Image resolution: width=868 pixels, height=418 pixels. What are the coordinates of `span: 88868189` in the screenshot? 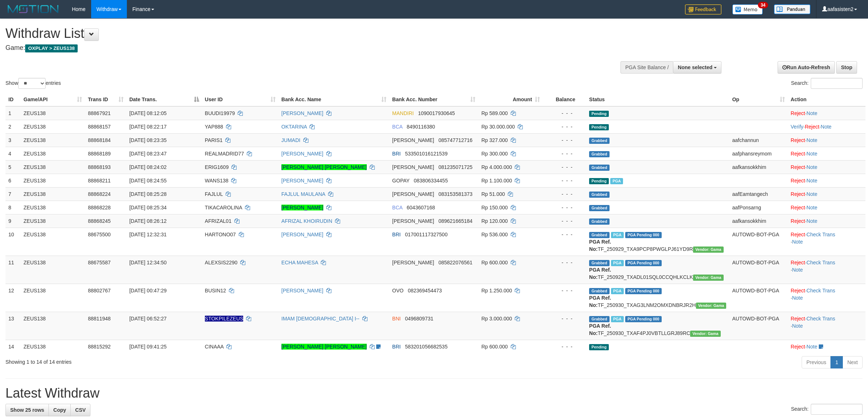 It's located at (99, 154).